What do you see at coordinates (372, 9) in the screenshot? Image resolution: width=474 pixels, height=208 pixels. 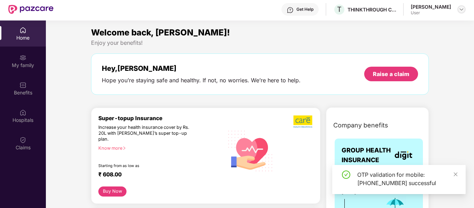 I see `div: THINKTHROUGH CONSULTING PRIVATE LIMITED` at bounding box center [372, 9].